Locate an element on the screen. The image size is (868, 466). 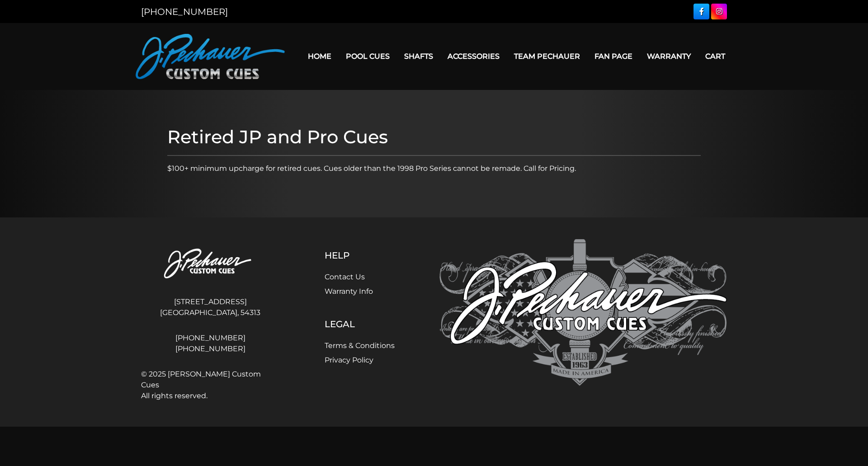
a: Privacy Policy is located at coordinates (349, 360).